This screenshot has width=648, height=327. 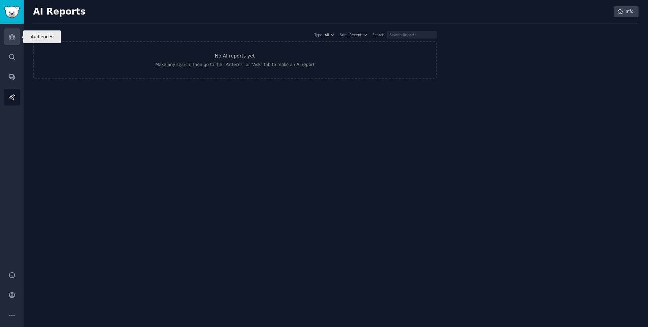 What do you see at coordinates (344, 35) in the screenshot?
I see `div: Sort` at bounding box center [344, 35].